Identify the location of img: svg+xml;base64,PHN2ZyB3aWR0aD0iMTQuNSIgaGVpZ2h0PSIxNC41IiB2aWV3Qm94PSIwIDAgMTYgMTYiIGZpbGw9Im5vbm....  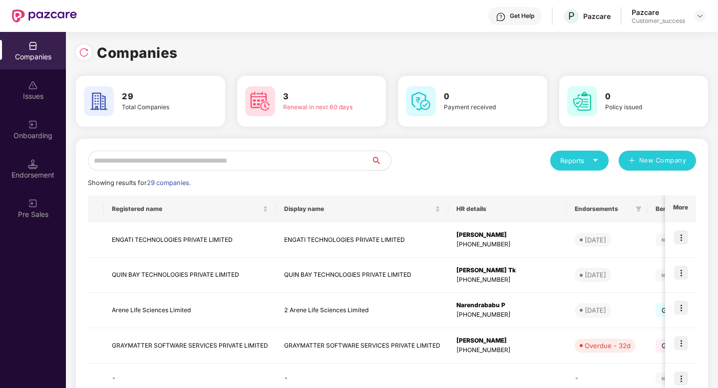
(33, 164).